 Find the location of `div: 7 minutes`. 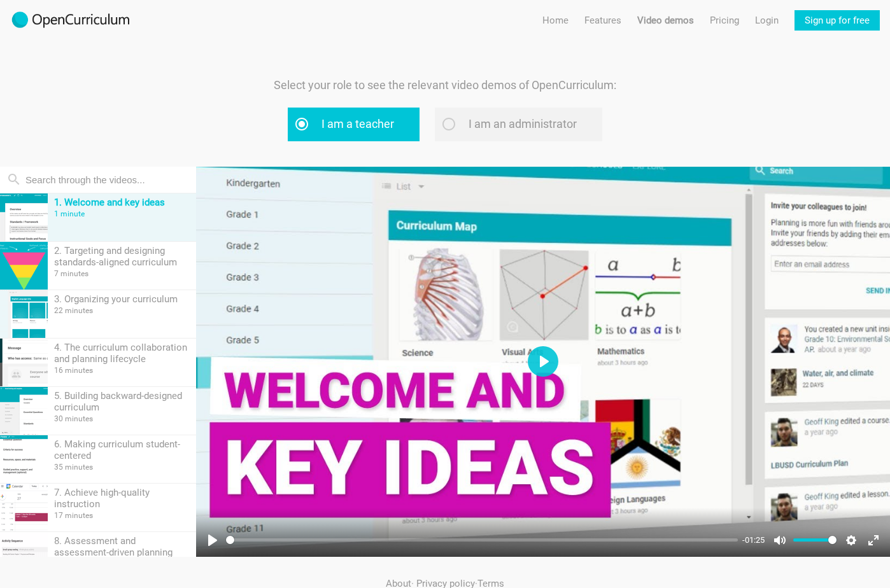

div: 7 minutes is located at coordinates (122, 273).